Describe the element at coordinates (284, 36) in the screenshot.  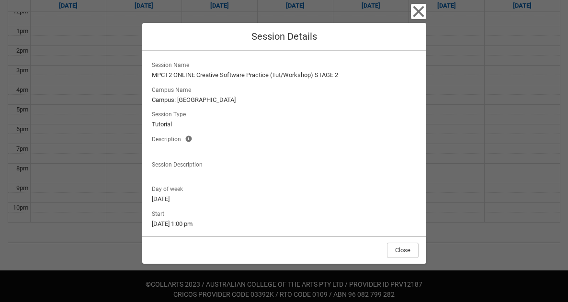
I see `span: Session Details` at that location.